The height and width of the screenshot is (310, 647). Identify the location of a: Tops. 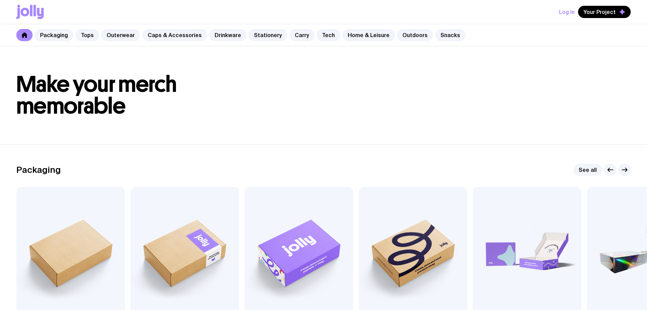
(87, 35).